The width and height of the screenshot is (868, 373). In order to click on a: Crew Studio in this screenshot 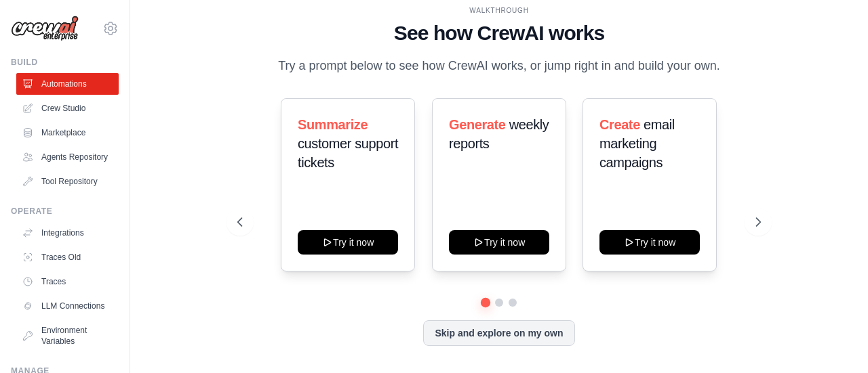, I will do `click(67, 109)`.